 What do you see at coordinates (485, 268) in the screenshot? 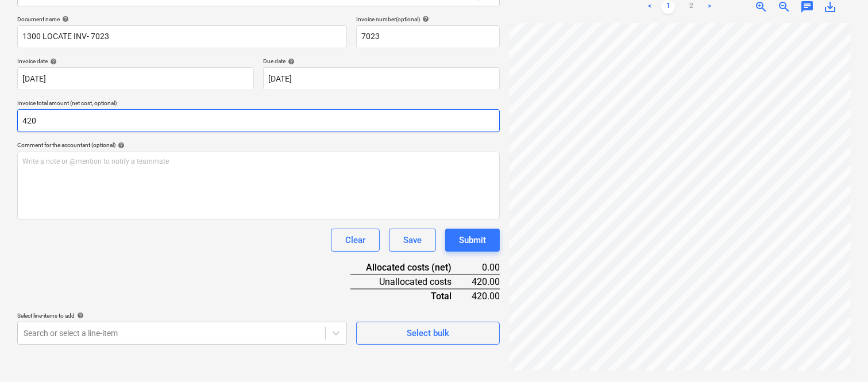
I see `div: 0.00` at bounding box center [485, 268].